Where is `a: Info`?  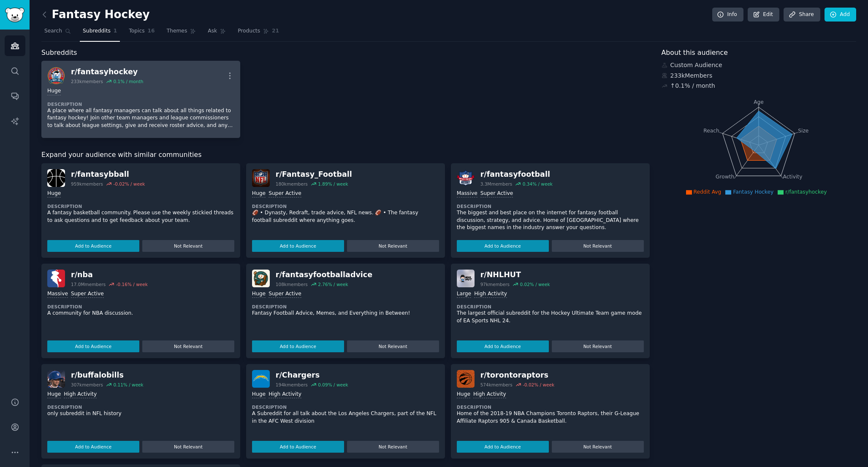 a: Info is located at coordinates (728, 15).